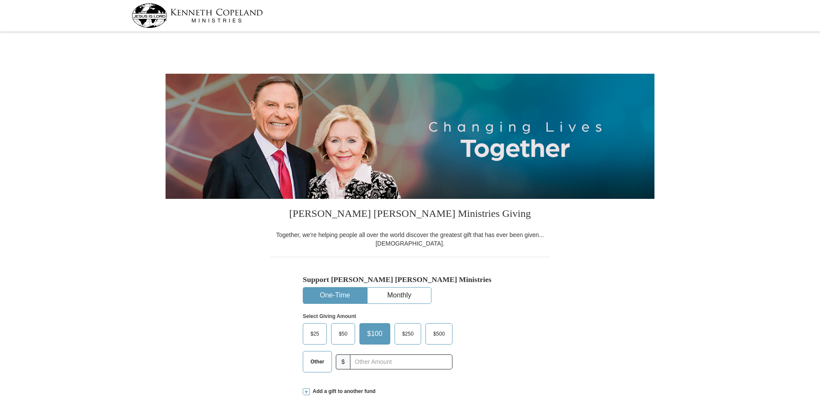 Image resolution: width=820 pixels, height=405 pixels. What do you see at coordinates (335, 295) in the screenshot?
I see `button: One-Time` at bounding box center [335, 295].